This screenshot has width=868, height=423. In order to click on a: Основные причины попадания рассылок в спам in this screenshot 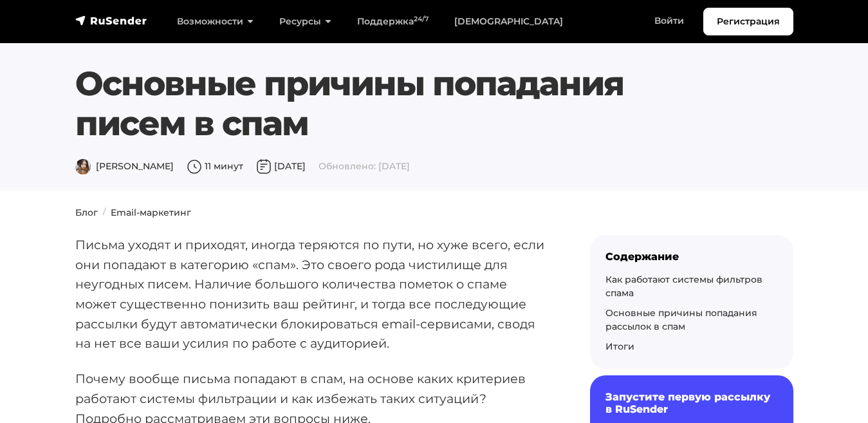, I will do `click(682, 319)`.